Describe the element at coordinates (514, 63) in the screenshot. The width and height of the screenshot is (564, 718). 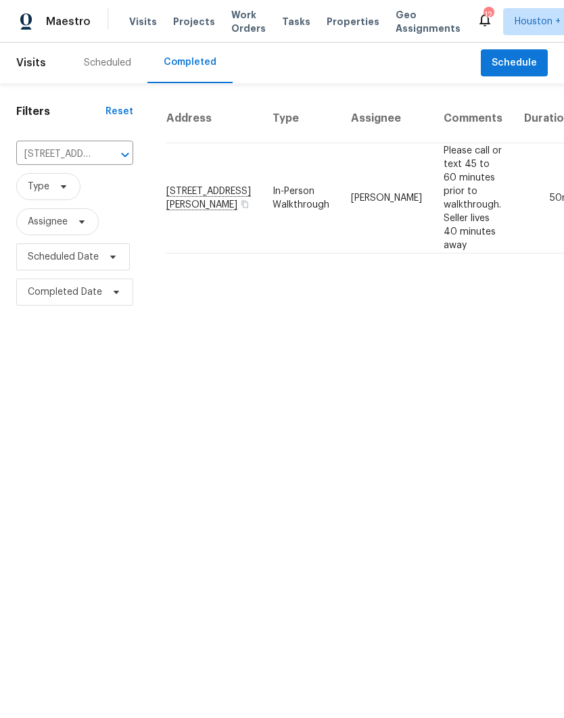
I see `span: Schedule` at that location.